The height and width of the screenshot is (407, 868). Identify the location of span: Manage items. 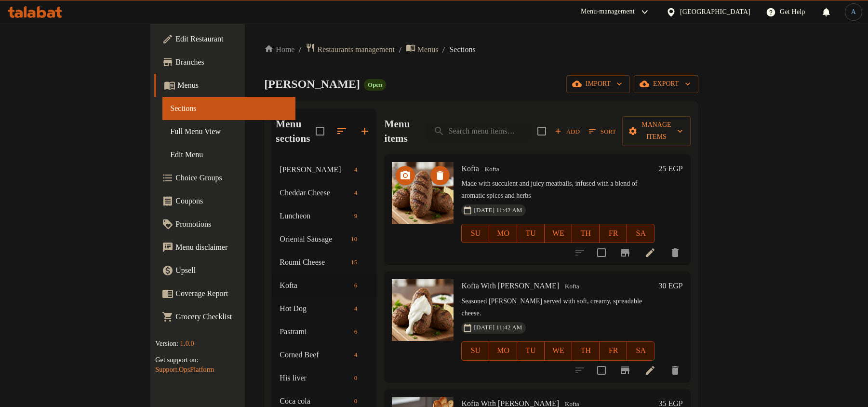
(656, 131).